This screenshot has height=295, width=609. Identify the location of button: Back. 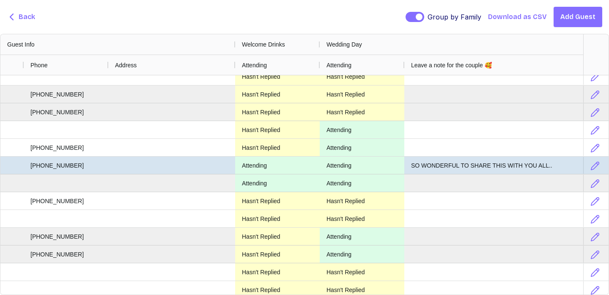
(21, 17).